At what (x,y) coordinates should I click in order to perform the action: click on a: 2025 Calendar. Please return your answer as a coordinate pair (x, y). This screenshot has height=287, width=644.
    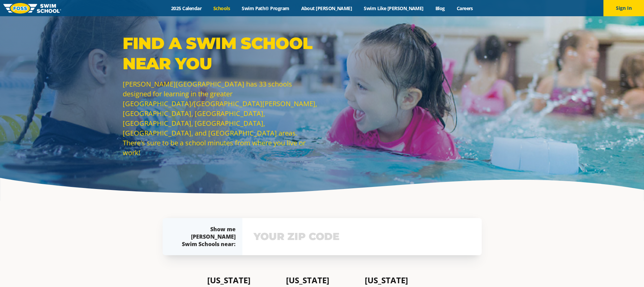
    Looking at the image, I should click on (186, 8).